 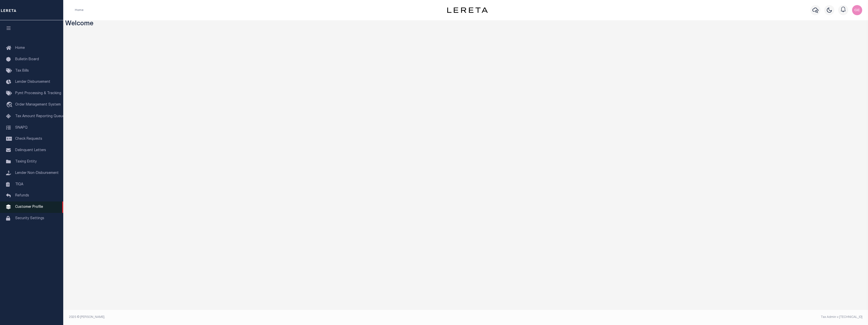 What do you see at coordinates (79, 10) in the screenshot?
I see `li: Home` at bounding box center [79, 10].